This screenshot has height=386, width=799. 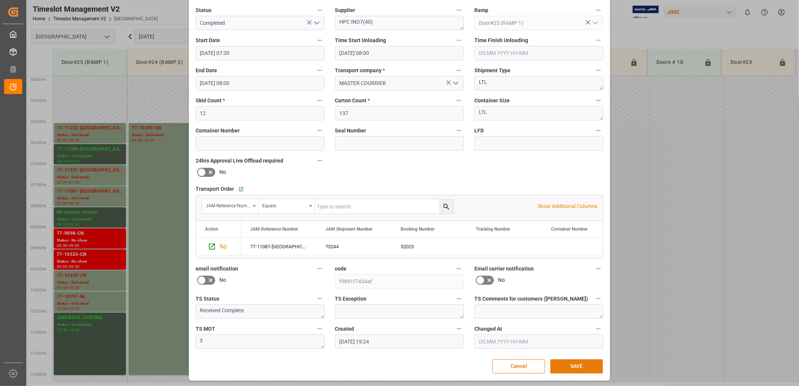 What do you see at coordinates (361, 40) in the screenshot?
I see `span: Time Start Unloading` at bounding box center [361, 40].